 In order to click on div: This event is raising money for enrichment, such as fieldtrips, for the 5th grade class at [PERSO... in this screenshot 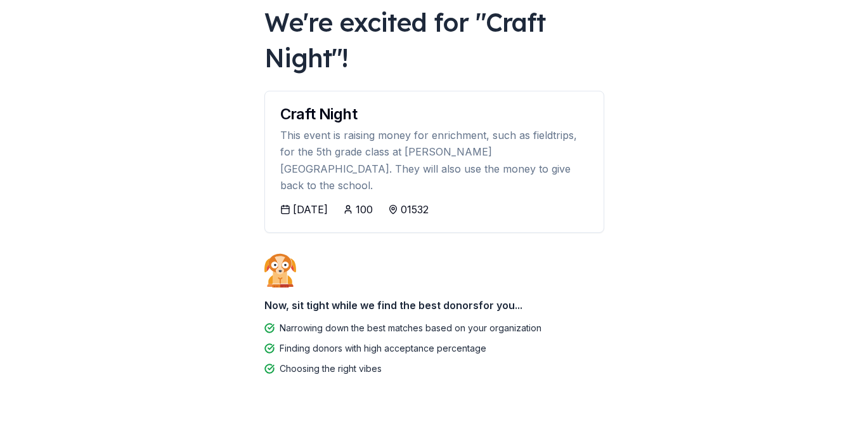, I will do `click(434, 160)`.